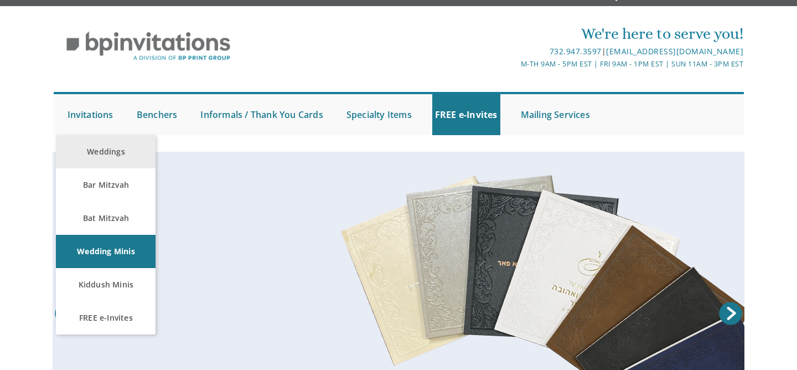  I want to click on a: Invitations, so click(90, 115).